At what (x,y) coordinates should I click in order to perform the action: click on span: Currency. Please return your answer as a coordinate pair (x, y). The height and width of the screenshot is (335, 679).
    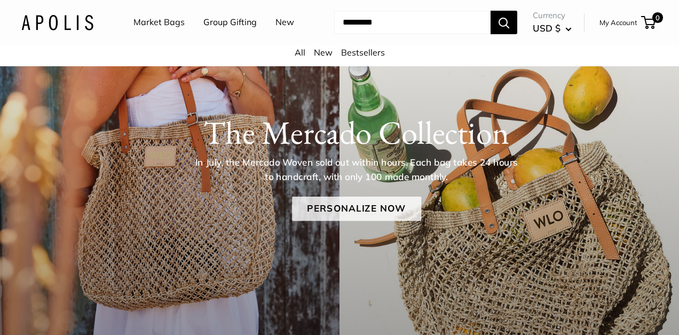
    Looking at the image, I should click on (552, 15).